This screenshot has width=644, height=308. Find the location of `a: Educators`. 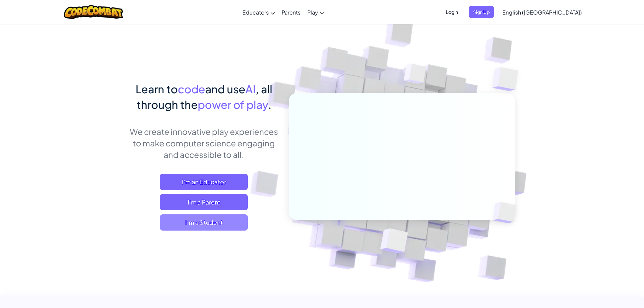

a: Educators is located at coordinates (258, 12).